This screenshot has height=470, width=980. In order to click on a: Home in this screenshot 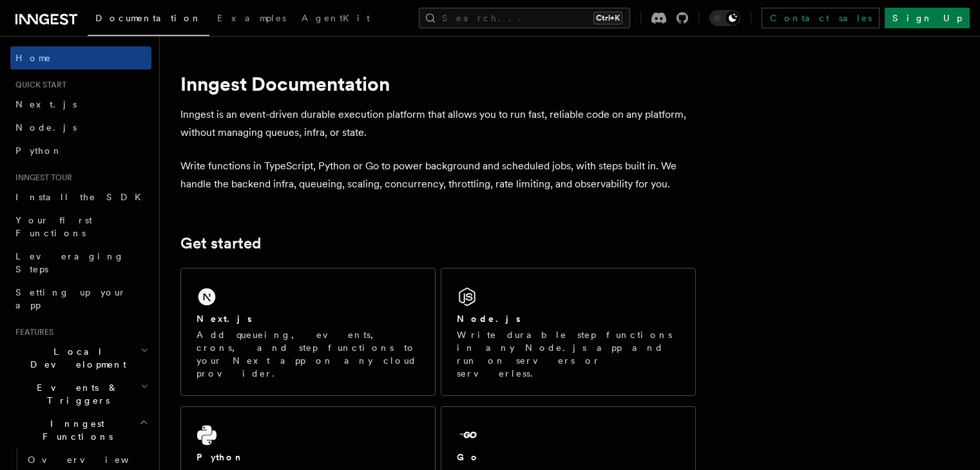, I will do `click(81, 58)`.